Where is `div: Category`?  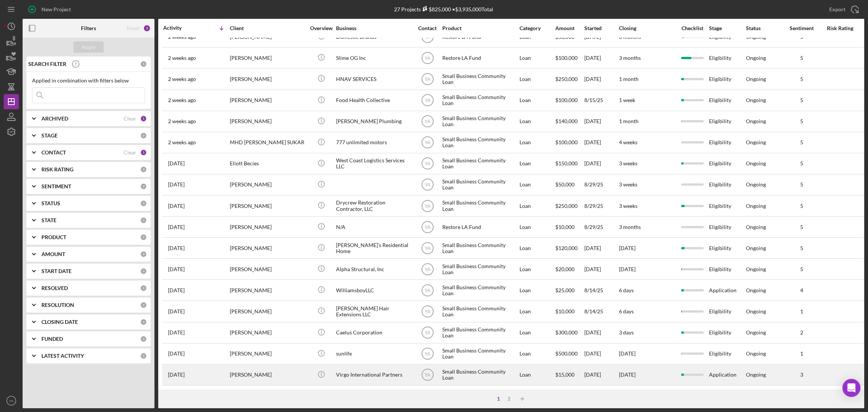 div: Category is located at coordinates (537, 29).